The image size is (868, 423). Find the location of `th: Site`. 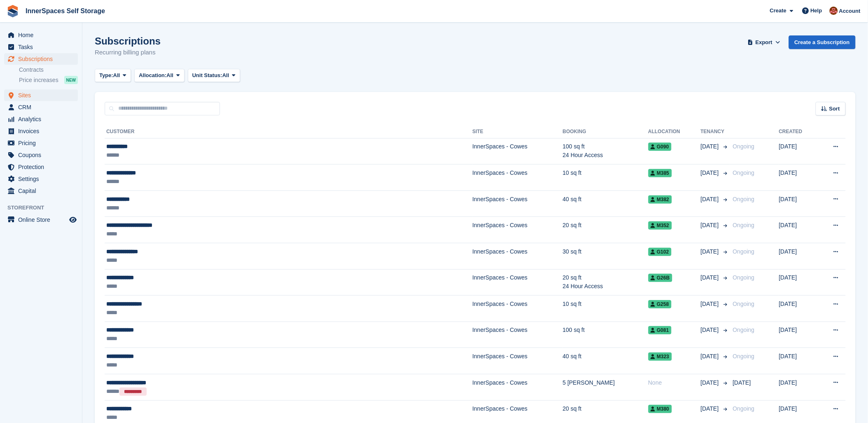

th: Site is located at coordinates (518, 132).